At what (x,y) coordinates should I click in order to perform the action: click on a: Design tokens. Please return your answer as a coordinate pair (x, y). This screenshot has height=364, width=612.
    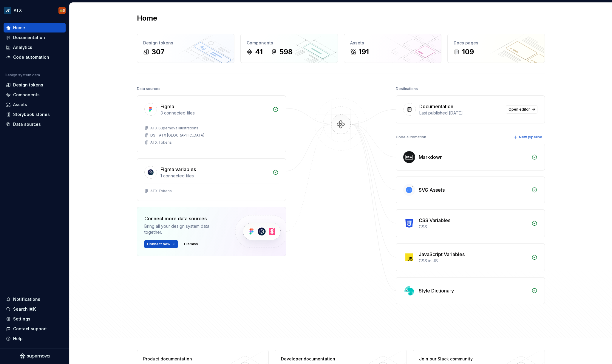
    Looking at the image, I should click on (35, 85).